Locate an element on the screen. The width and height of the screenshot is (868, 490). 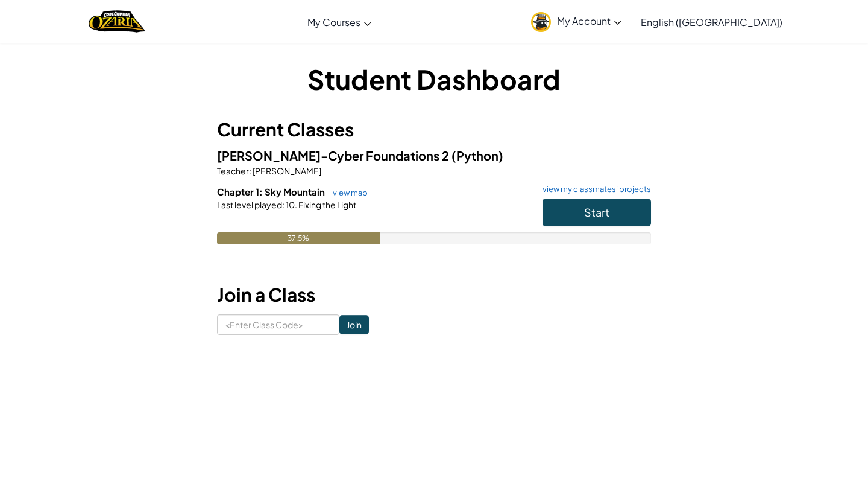
a: view map is located at coordinates (347, 192).